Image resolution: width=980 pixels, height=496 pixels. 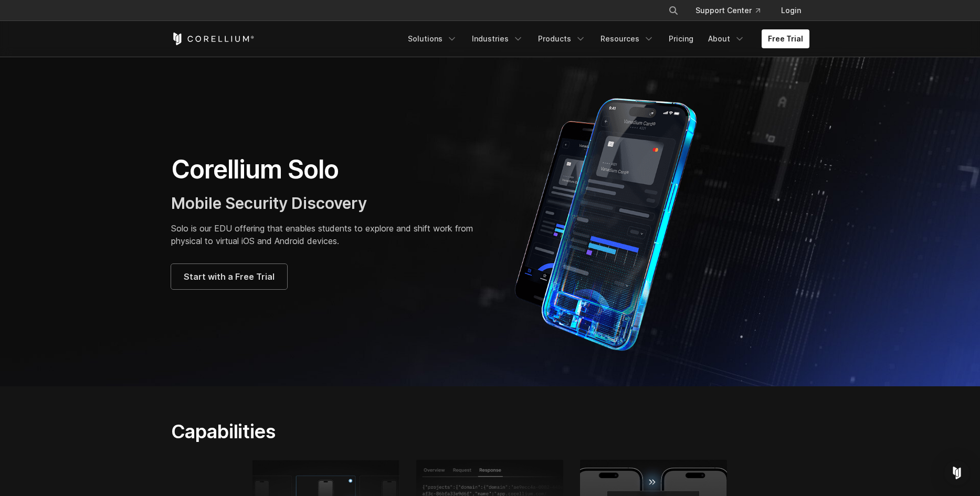 I want to click on a: Login, so click(x=791, y=10).